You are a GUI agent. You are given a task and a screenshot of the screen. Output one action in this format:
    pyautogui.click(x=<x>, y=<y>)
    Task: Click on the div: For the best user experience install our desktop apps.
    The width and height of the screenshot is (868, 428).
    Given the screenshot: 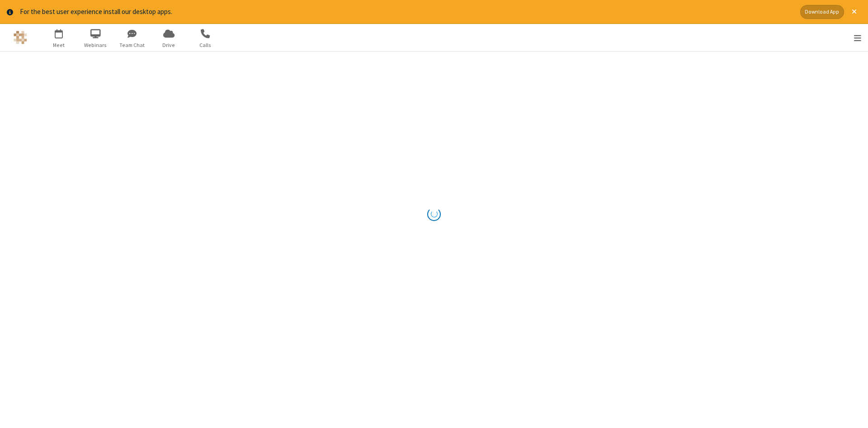 What is the action you would take?
    pyautogui.click(x=407, y=12)
    